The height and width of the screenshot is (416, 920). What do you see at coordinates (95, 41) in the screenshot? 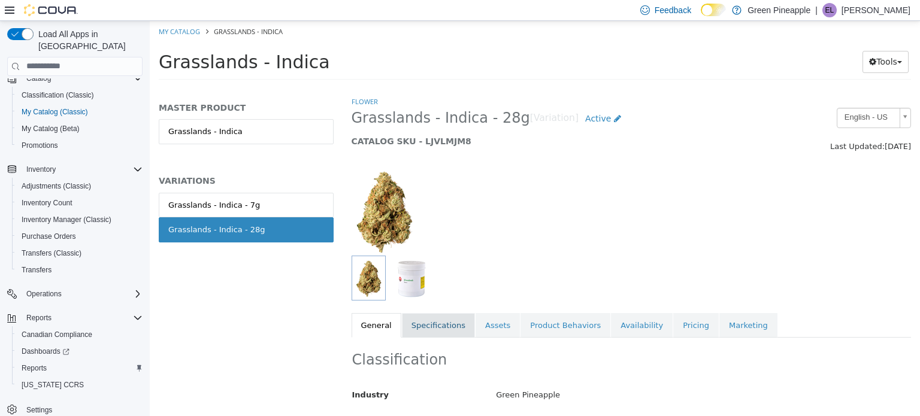
I see `span: Grasslands - Indica` at bounding box center [95, 41].